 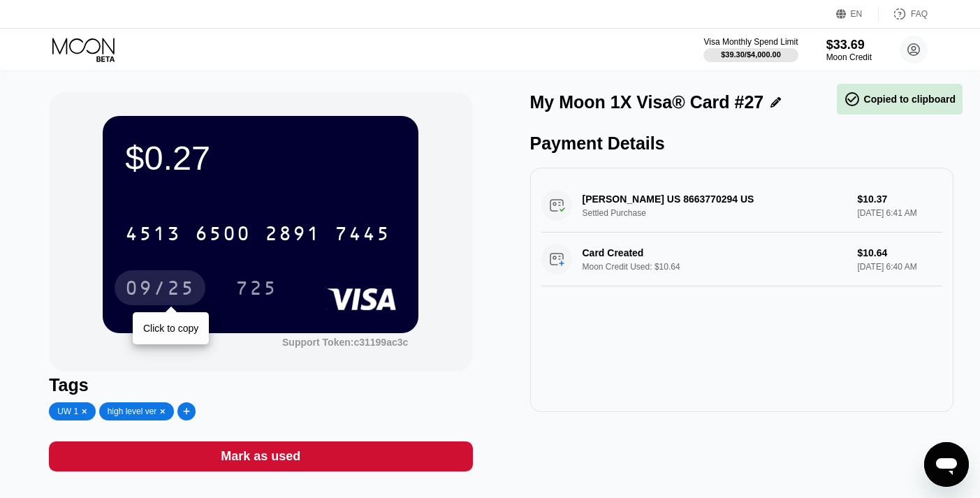 I want to click on div: 2891, so click(x=292, y=236).